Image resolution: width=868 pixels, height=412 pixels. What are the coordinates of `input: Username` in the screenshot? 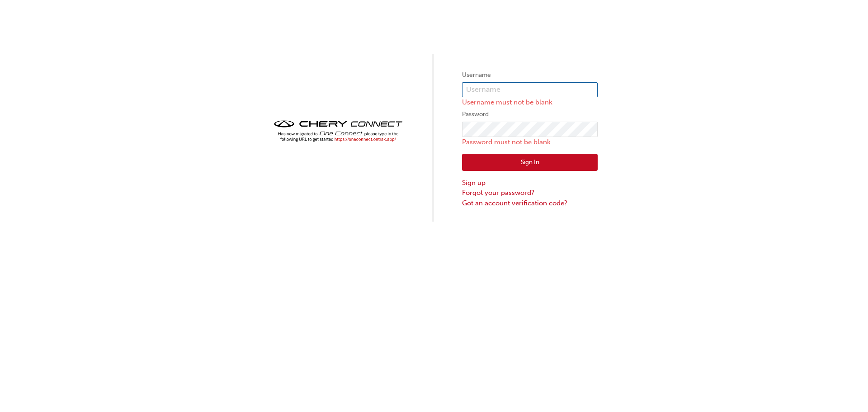 It's located at (530, 90).